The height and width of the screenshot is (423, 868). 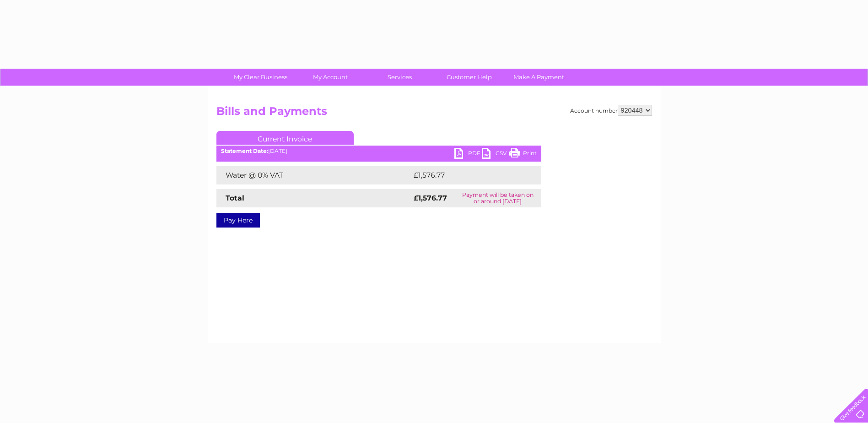 I want to click on a: Customer Help, so click(x=469, y=77).